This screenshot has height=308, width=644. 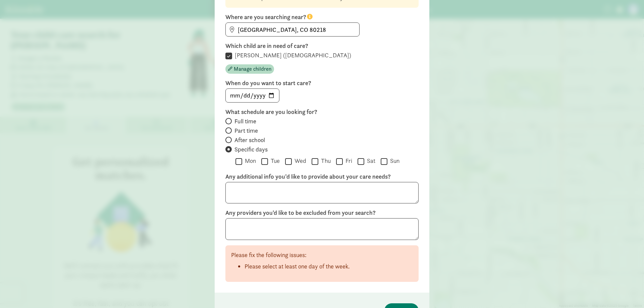 What do you see at coordinates (322, 17) in the screenshot?
I see `label: Where are you searching near?` at bounding box center [322, 17].